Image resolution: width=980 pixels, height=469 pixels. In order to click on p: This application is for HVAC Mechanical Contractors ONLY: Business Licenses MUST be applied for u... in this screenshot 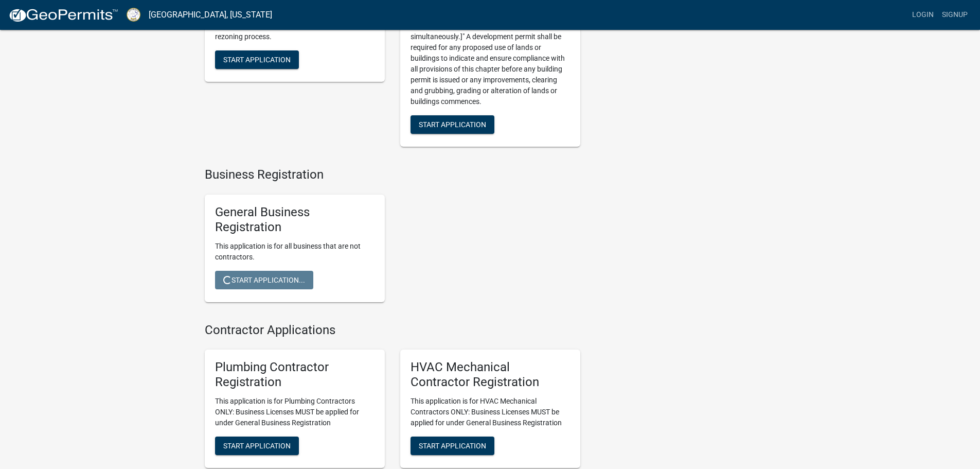, I will do `click(490, 412)`.